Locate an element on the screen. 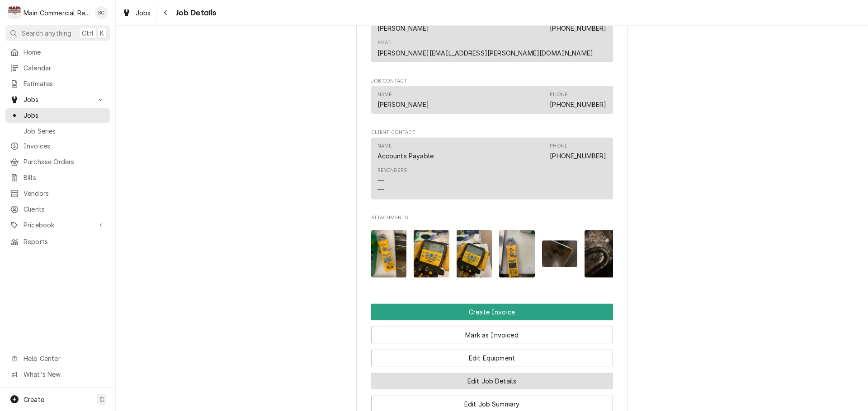  img: POYNnkIFSC6O7gXaK9MG is located at coordinates (559, 254).